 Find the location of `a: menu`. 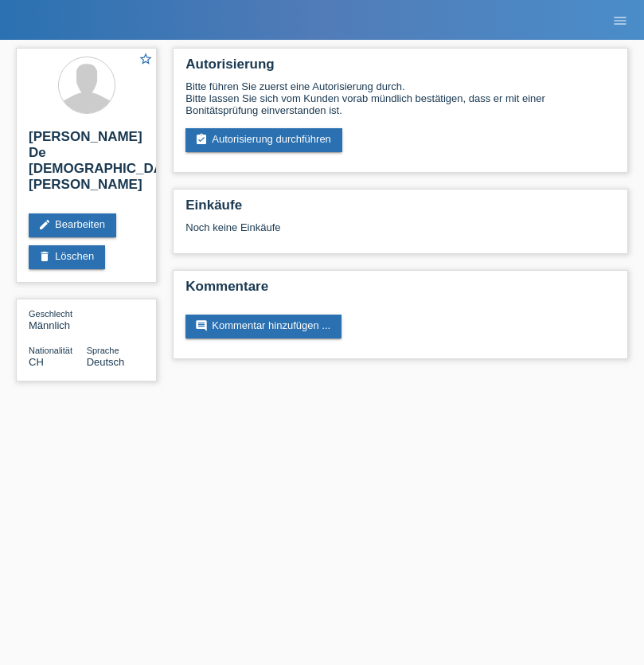

a: menu is located at coordinates (620, 20).